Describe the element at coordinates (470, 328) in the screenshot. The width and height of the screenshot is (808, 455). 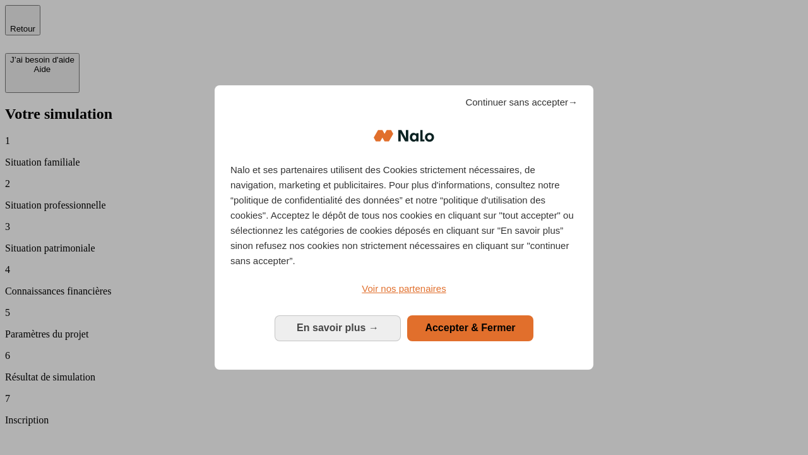
I see `button: Accepter & Fermer: Accepter notre traitement des données et fermer` at that location.